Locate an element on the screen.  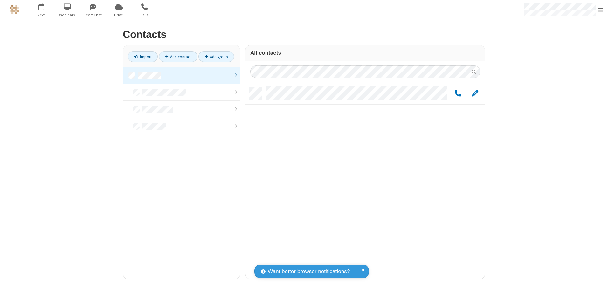
button: Call by phone is located at coordinates (457, 93).